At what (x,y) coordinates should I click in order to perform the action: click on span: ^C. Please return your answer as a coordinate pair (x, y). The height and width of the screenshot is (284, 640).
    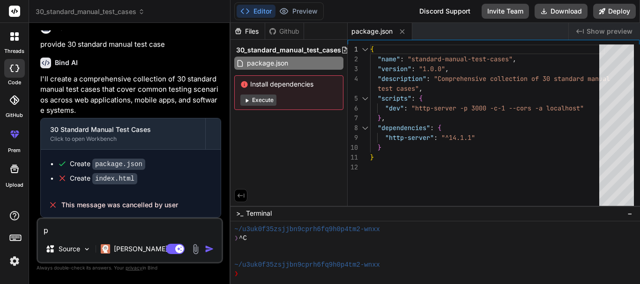
    Looking at the image, I should click on (243, 238).